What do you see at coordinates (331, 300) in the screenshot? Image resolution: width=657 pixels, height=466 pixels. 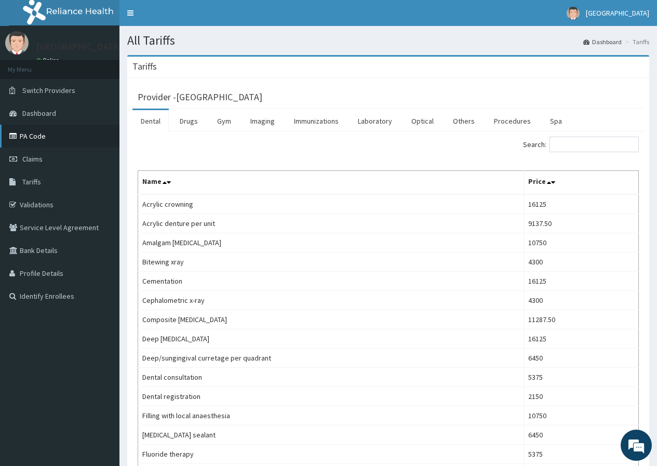 I see `td: Cephalometric x-ray` at bounding box center [331, 300].